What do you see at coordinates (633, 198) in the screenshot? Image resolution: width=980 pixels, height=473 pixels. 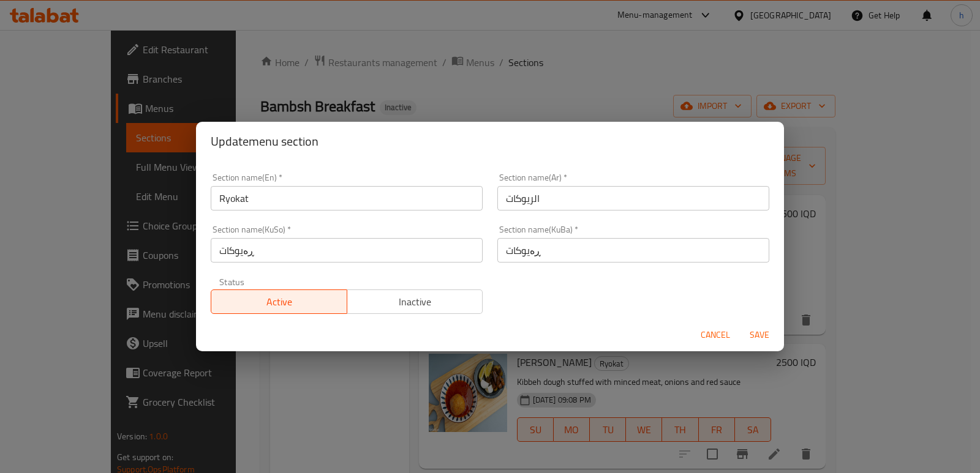 I see `input: Please enter section name(ar)` at bounding box center [633, 198].